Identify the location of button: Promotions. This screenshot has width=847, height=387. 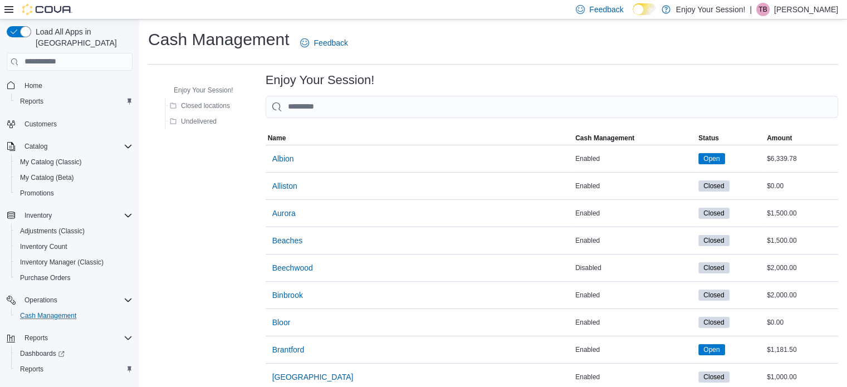
(74, 193).